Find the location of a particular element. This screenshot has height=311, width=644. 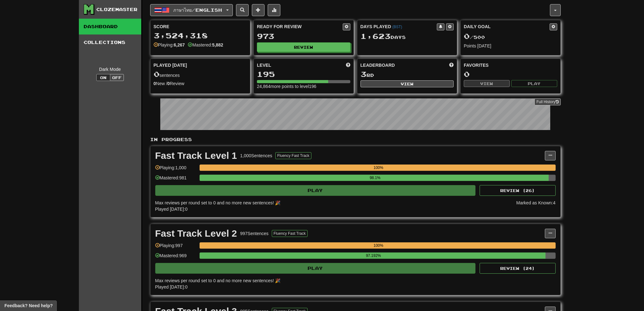

div: 195 is located at coordinates (304, 74).